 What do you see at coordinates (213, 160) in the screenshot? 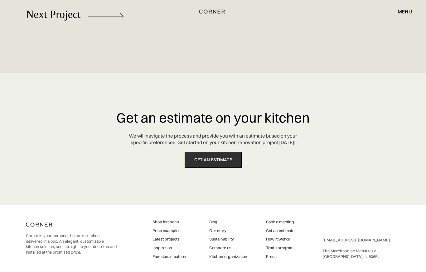
I see `a: get an estimate` at bounding box center [213, 160].